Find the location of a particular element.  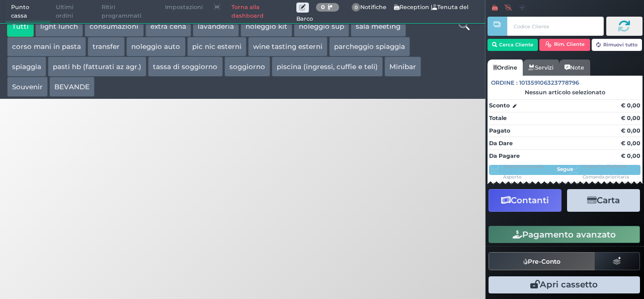

button: spiaggia is located at coordinates (26, 66).